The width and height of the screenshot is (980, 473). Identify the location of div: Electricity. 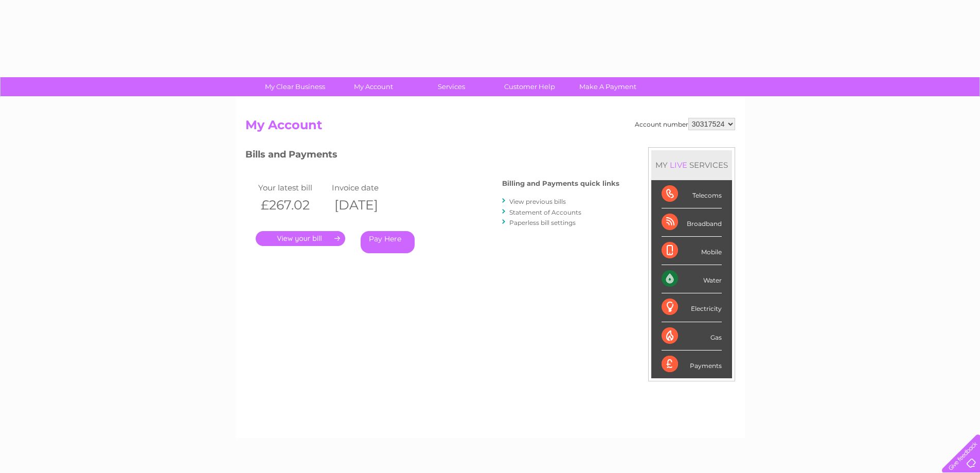
(691, 307).